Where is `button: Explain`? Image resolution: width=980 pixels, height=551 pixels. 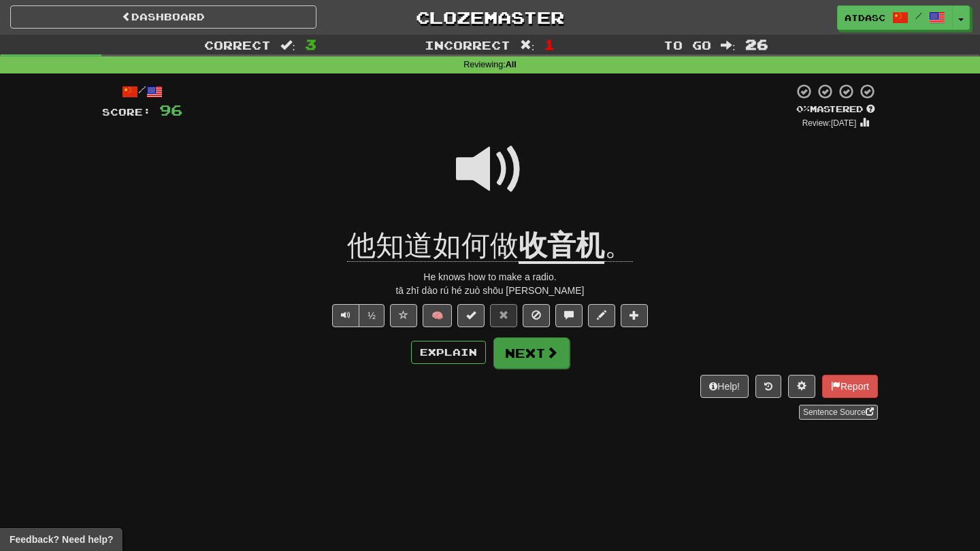 button: Explain is located at coordinates (449, 353).